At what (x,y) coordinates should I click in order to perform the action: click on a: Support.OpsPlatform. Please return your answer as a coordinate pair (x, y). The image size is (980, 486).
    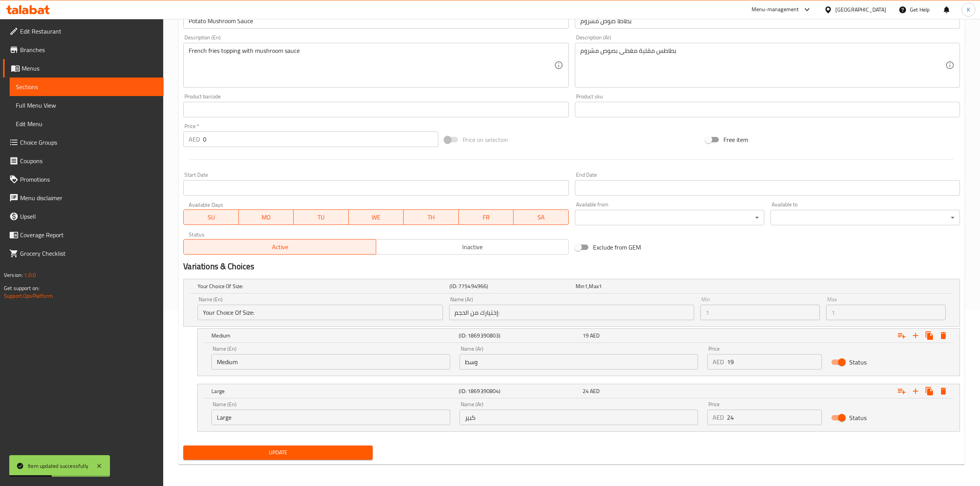
    Looking at the image, I should click on (28, 295).